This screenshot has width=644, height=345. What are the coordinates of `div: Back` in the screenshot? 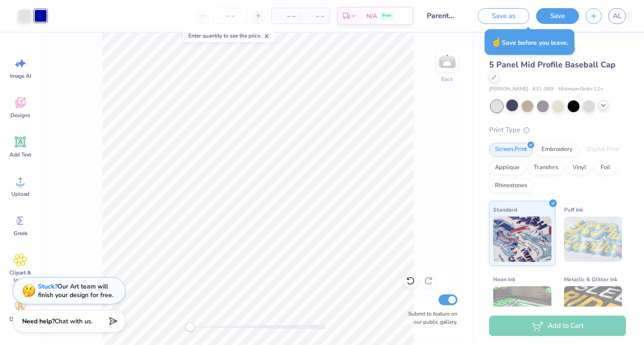 It's located at (447, 79).